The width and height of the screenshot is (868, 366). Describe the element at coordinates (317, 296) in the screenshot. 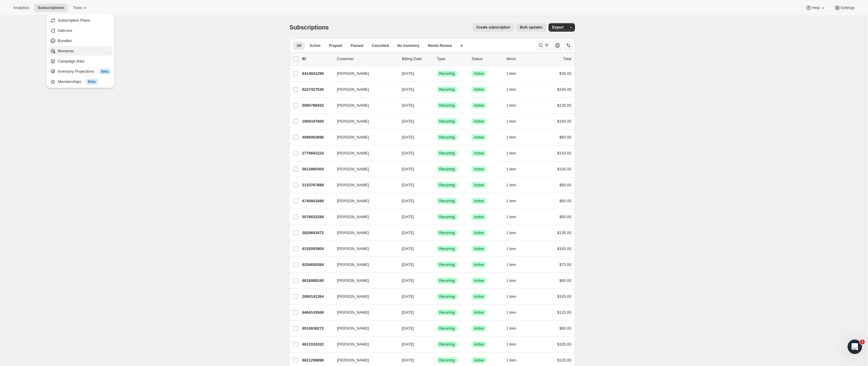

I see `p: 2884141264` at that location.